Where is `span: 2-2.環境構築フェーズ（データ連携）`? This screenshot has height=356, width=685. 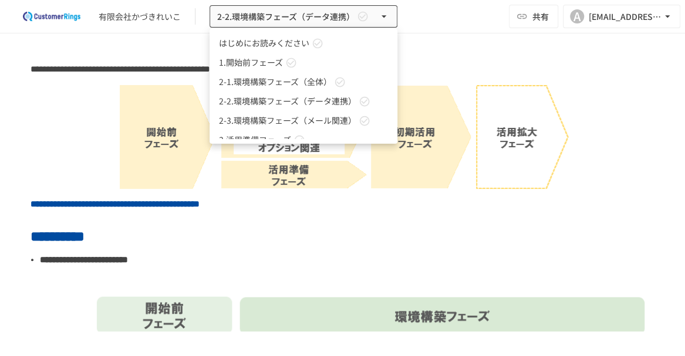
span: 2-2.環境構築フェーズ（データ連携） is located at coordinates (288, 101).